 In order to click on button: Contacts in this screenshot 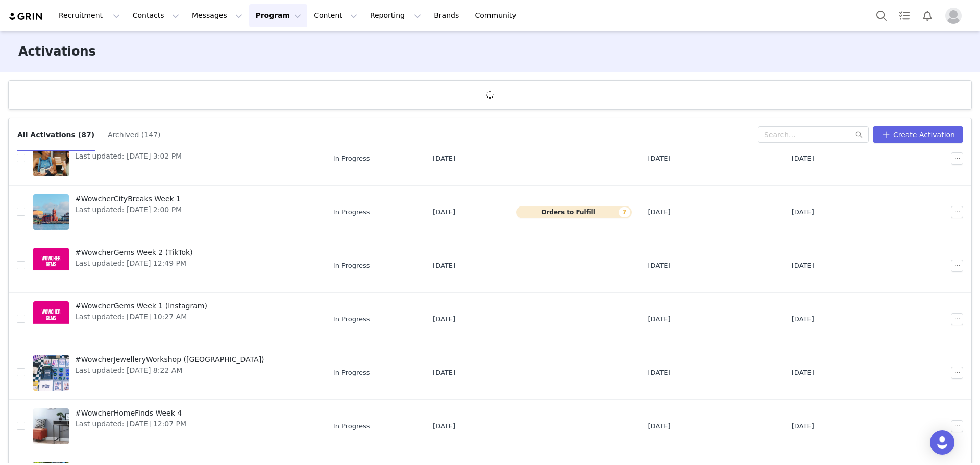, I will do `click(156, 16)`.